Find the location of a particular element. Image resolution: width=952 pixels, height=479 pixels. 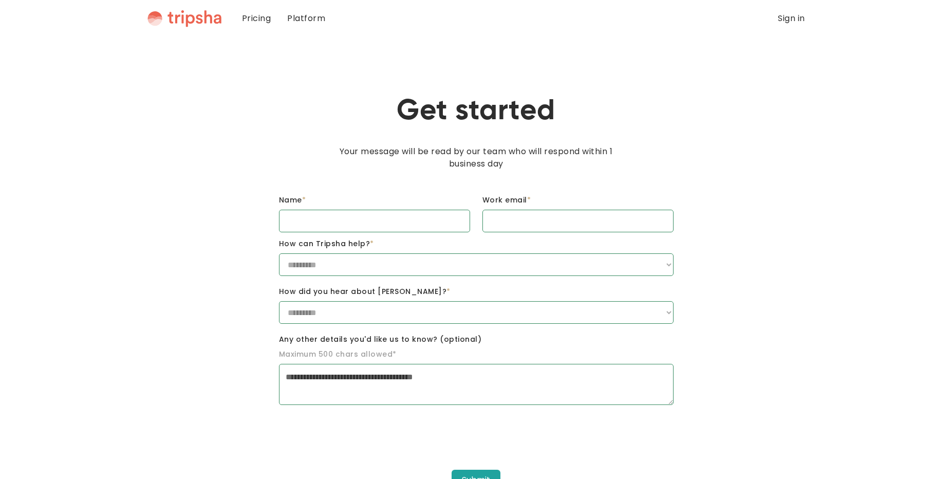

div: Sign in is located at coordinates (791, 18).